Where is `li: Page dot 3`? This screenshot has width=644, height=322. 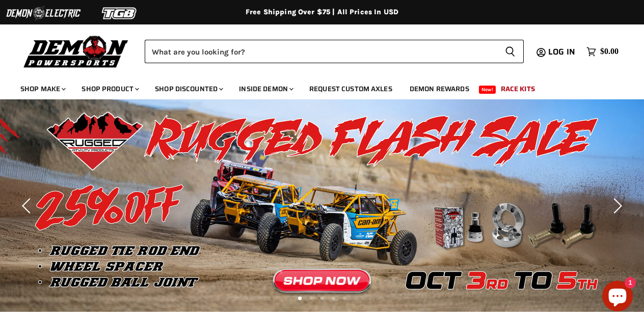 li: Page dot 3 is located at coordinates (322, 298).